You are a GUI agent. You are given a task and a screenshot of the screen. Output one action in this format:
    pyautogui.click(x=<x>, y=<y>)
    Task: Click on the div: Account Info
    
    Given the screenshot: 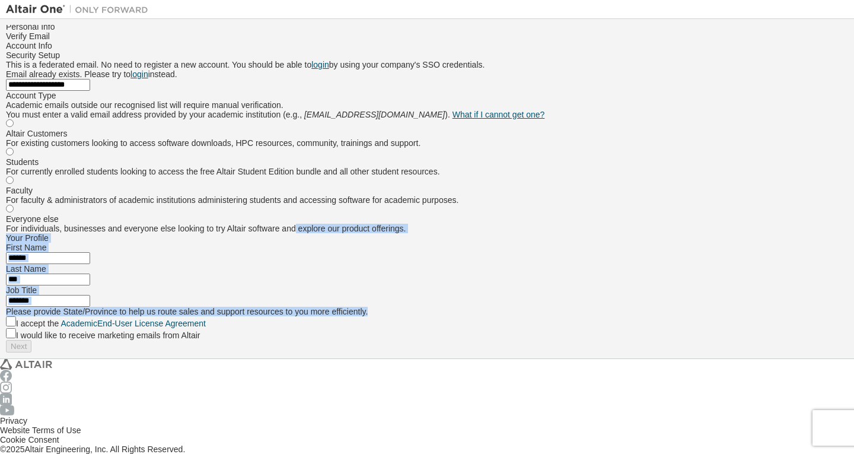 What is the action you would take?
    pyautogui.click(x=427, y=46)
    